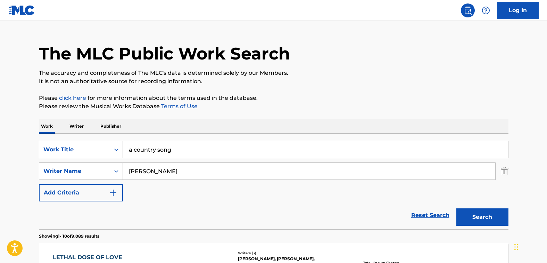 Image resolution: width=547 pixels, height=263 pixels. Describe the element at coordinates (274, 106) in the screenshot. I see `p: Please review the Musical Works Database` at that location.